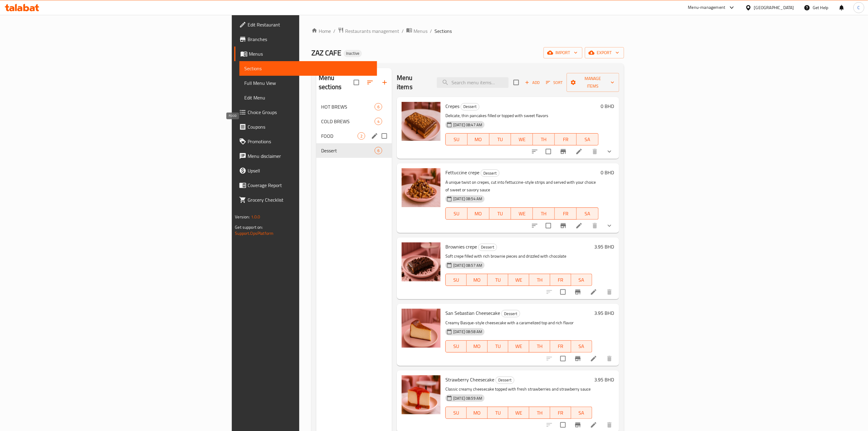 The image size is (868, 431). I want to click on button: WE, so click(518, 413).